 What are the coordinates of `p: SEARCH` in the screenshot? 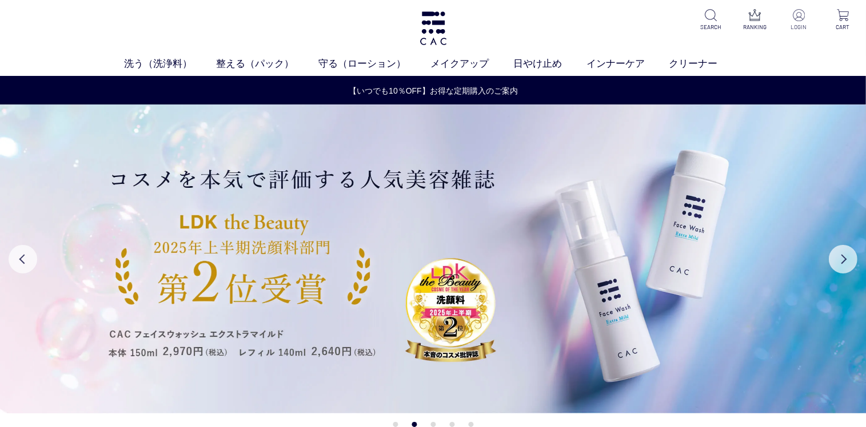 It's located at (710, 27).